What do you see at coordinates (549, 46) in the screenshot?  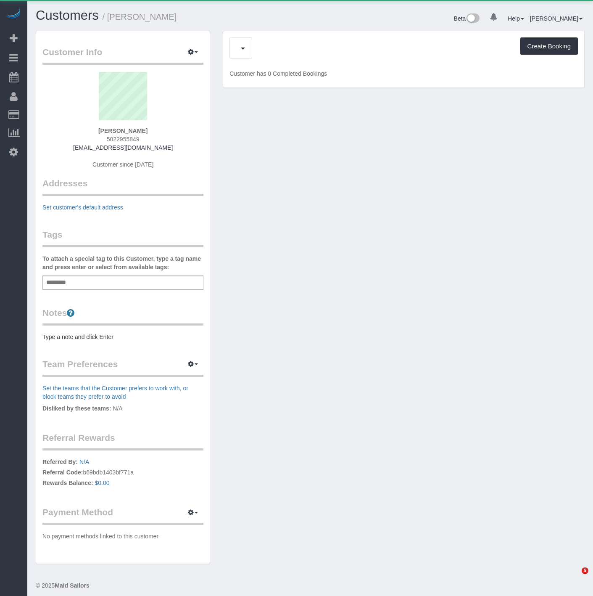 I see `button: Create Booking` at bounding box center [549, 46].